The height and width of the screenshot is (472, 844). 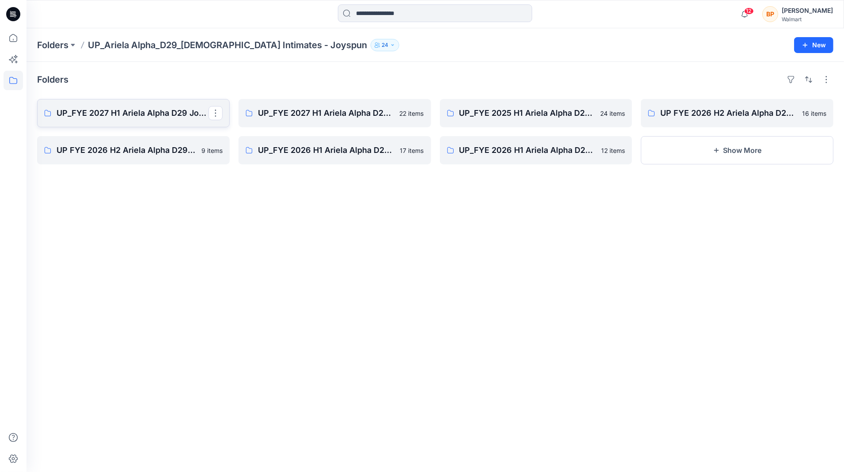 I want to click on p: 12 items, so click(x=613, y=150).